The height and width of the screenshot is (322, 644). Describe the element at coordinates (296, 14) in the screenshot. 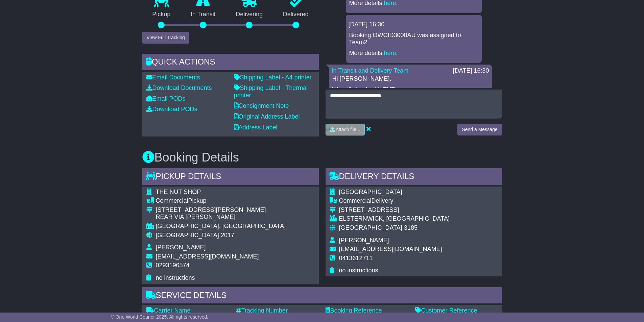

I see `p: Delivered` at that location.